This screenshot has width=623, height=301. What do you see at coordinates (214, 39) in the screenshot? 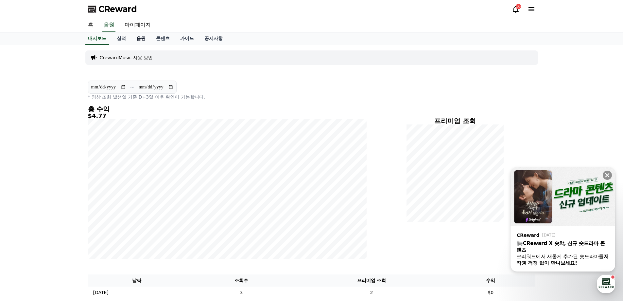
I see `a: 공지사항` at bounding box center [214, 39].